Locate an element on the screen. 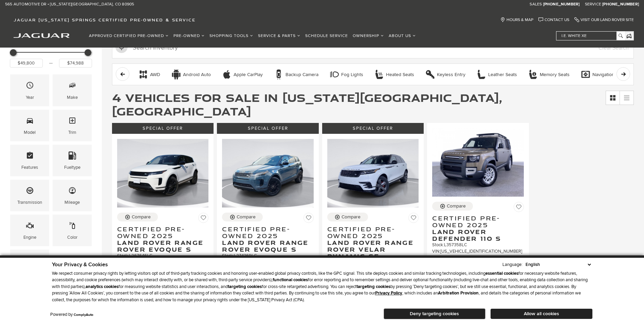 The height and width of the screenshot is (324, 644). strong: Arbitration Provision is located at coordinates (458, 293).